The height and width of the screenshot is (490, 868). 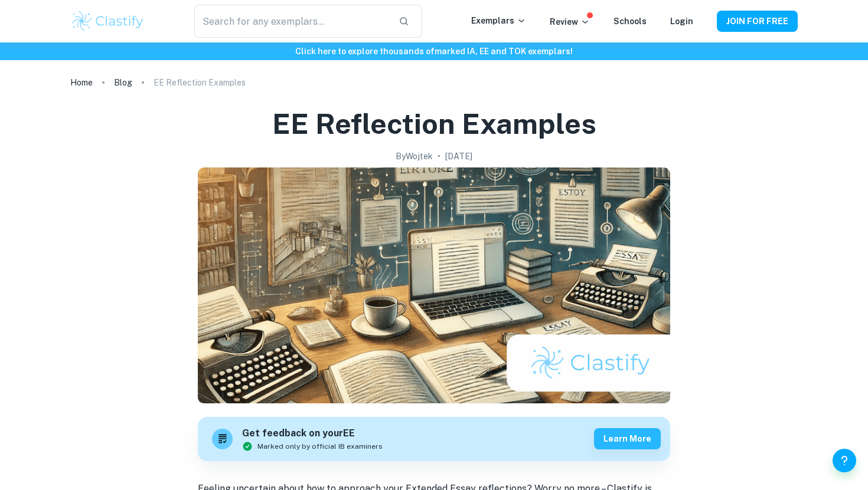 I want to click on h2: By Wojtek, so click(x=414, y=157).